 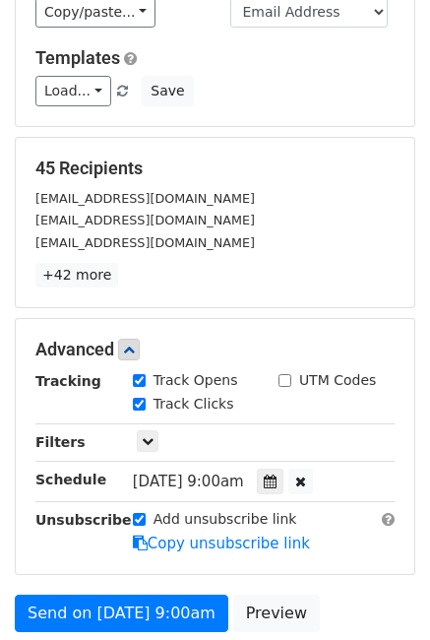 What do you see at coordinates (71, 479) in the screenshot?
I see `strong: Schedule` at bounding box center [71, 479].